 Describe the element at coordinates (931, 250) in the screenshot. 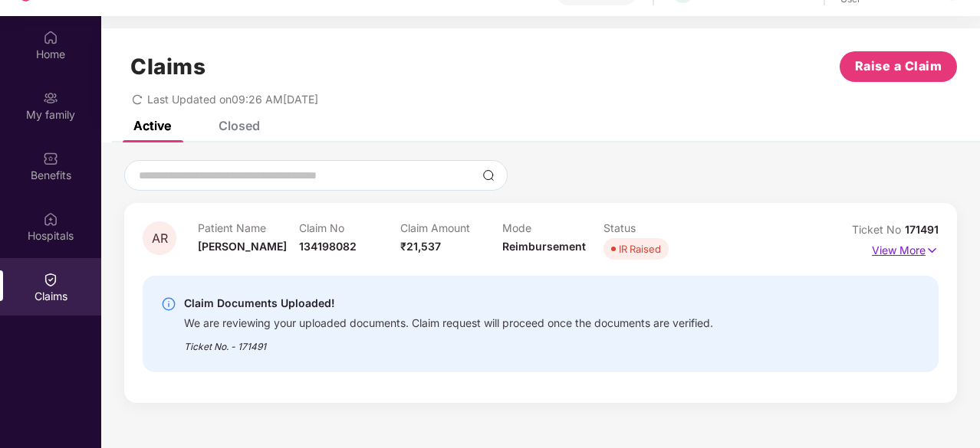

I see `img: svg+xml;base64,PHN2ZyB4bWxucz0iaHR0cDovL3d3dy53My5vcmcvMjAwMC9zdmciIHdpZHRoPSIxNyIgaGVpZ2h0PSIxNy...` at that location.